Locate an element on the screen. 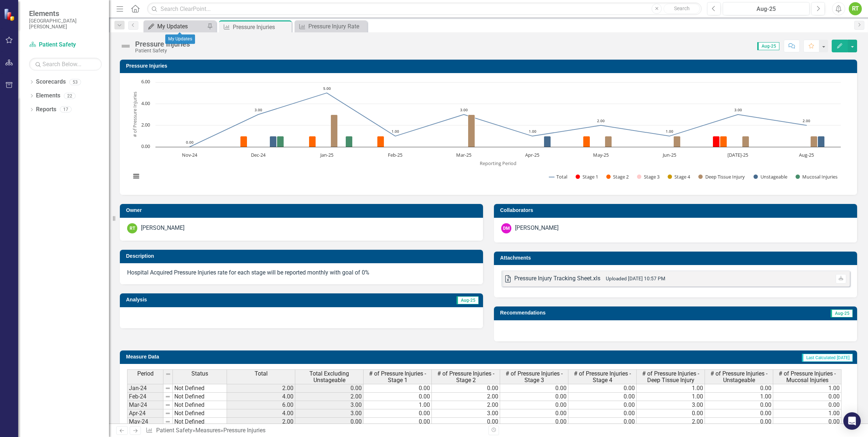 This screenshot has width=868, height=437. a: Reports is located at coordinates (46, 109).